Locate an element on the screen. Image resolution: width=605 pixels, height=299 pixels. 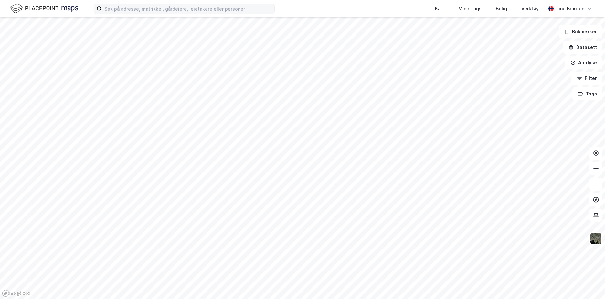
div: Mine Tags is located at coordinates (470, 9).